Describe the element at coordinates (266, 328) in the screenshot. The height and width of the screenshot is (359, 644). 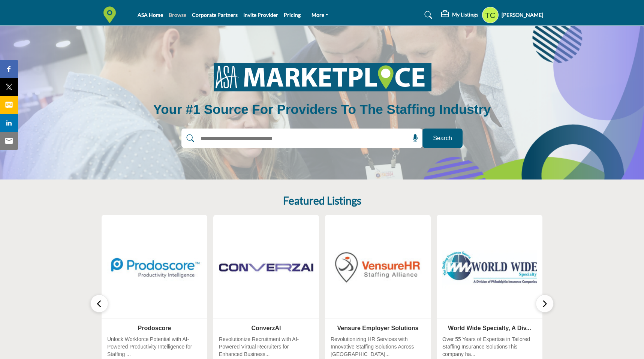
I see `a: ConverzAI` at that location.